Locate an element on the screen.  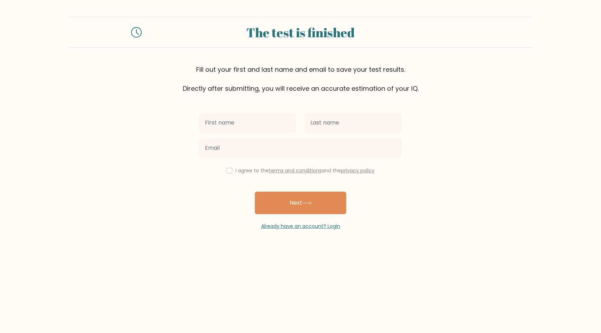
a: Already have an account? Login is located at coordinates (300, 226).